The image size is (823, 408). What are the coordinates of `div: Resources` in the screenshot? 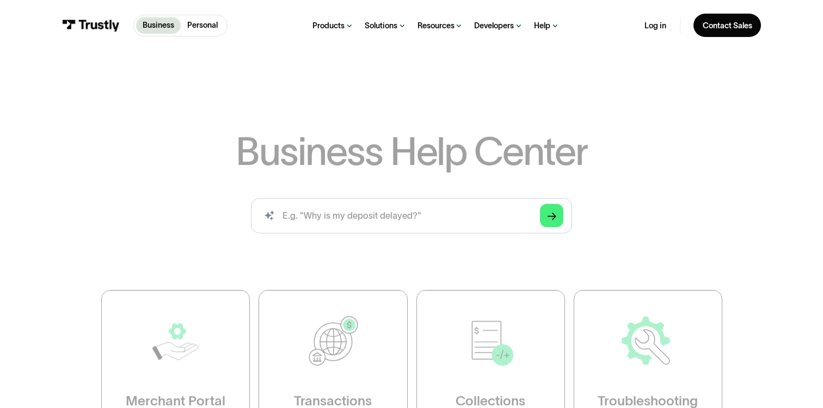 It's located at (436, 26).